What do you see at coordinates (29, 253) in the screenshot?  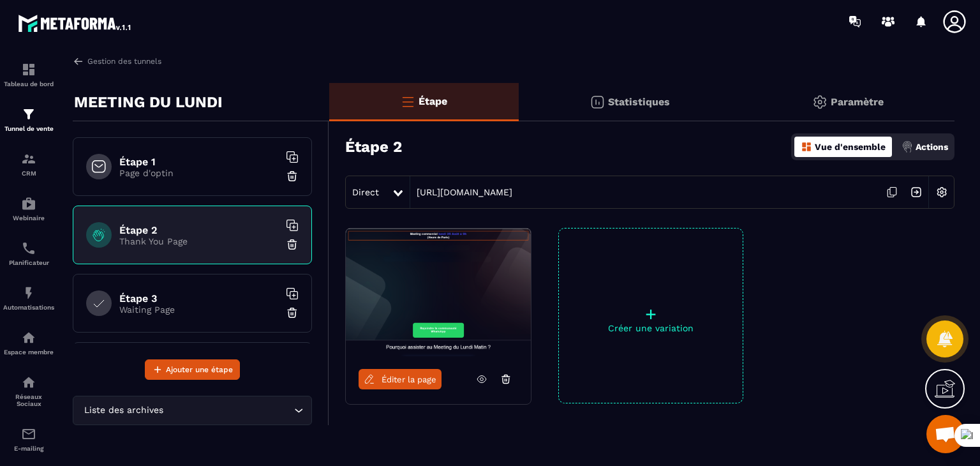 I see `a: schedulerschedulerPlanificateur` at bounding box center [29, 253].